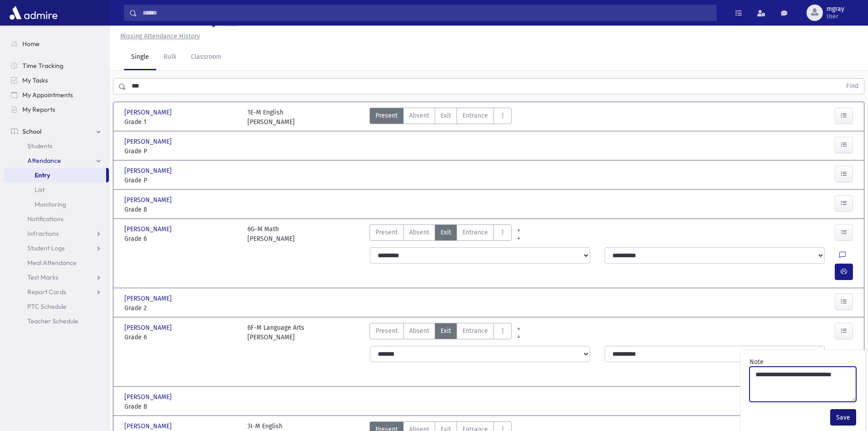 The image size is (868, 431). Describe the element at coordinates (56, 44) in the screenshot. I see `a: Home` at that location.